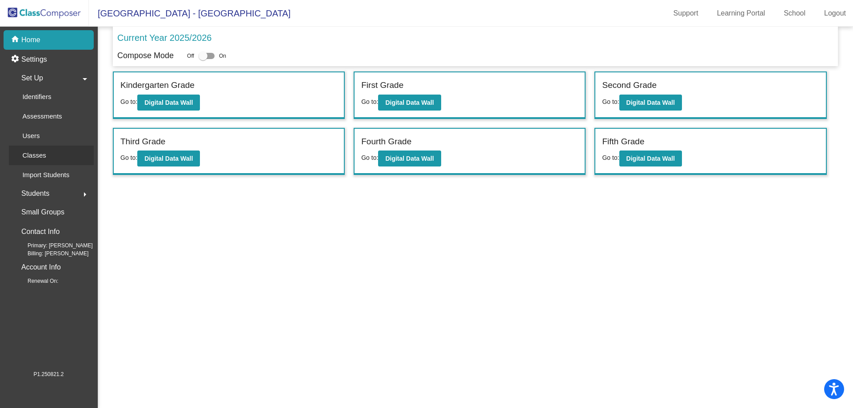 The image size is (853, 408). I want to click on a: Logout, so click(834, 13).